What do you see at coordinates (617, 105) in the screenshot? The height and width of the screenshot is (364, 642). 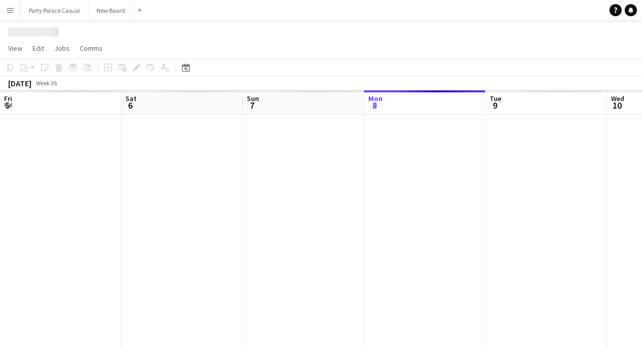 I see `span: 10` at bounding box center [617, 105].